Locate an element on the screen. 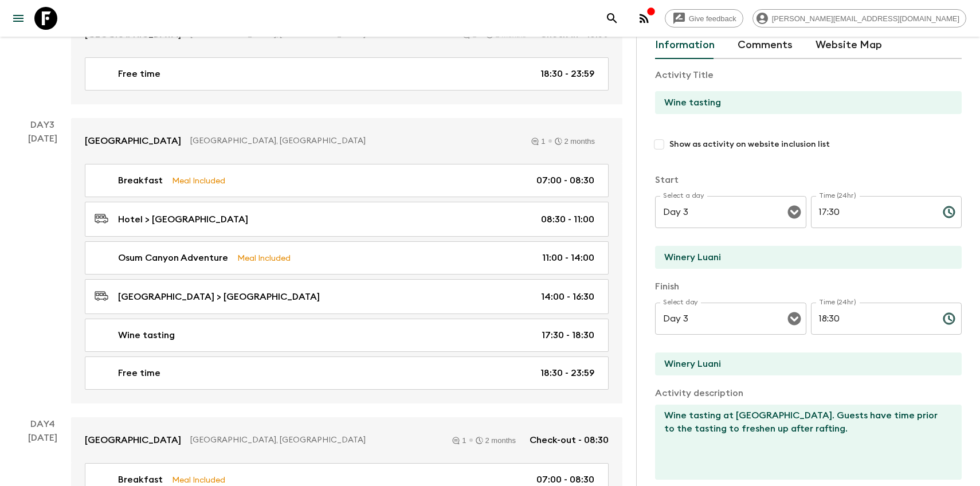 This screenshot has width=980, height=486. p: 08:30 - 11:00 is located at coordinates (567, 220).